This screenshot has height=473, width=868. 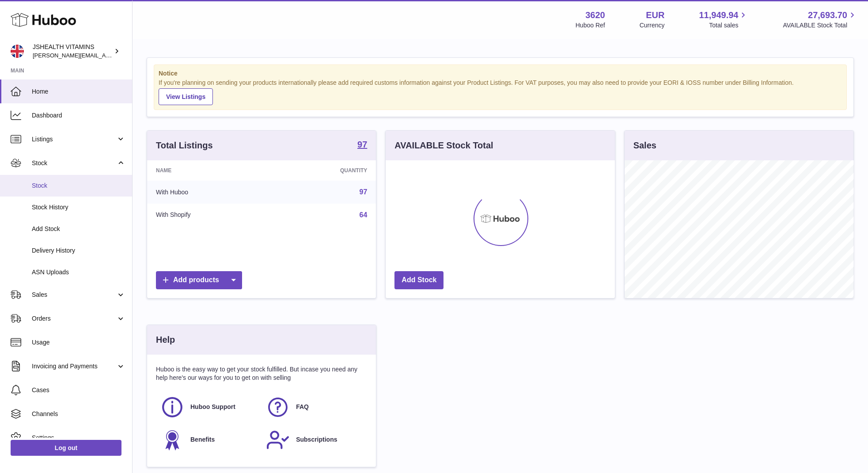 What do you see at coordinates (208, 215) in the screenshot?
I see `td: With Shopify` at bounding box center [208, 215].